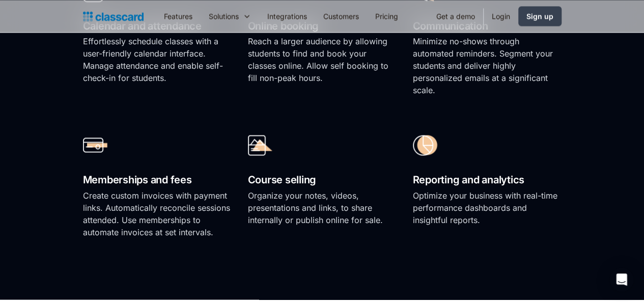 The height and width of the screenshot is (302, 644). I want to click on a: Customers, so click(341, 16).